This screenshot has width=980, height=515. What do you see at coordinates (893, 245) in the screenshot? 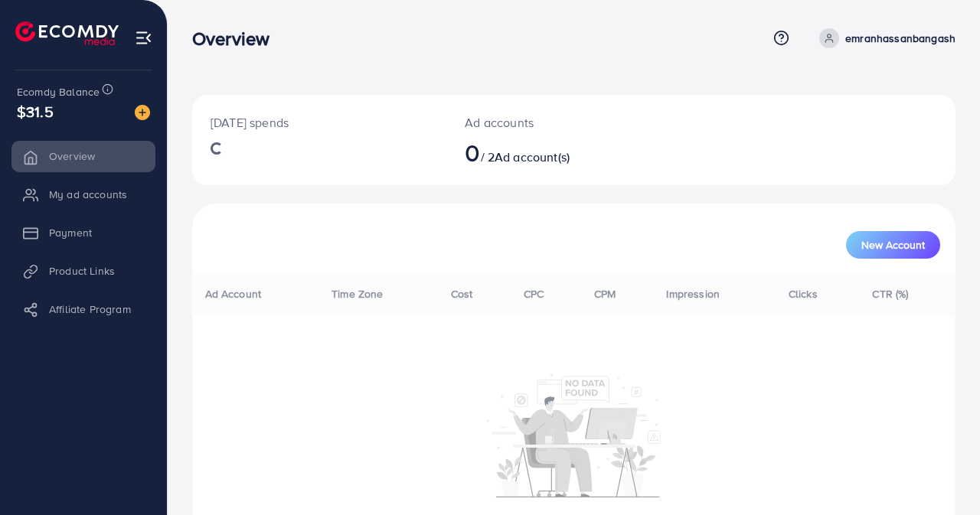
I see `span: New Account` at bounding box center [893, 245].